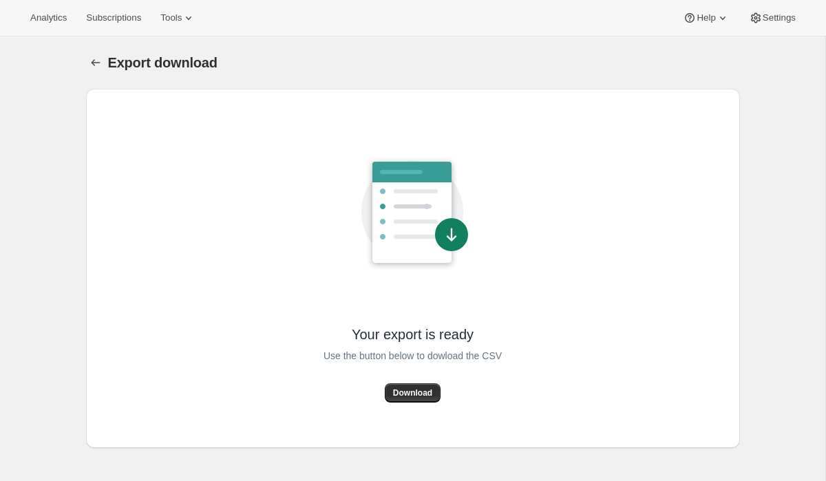 The image size is (826, 481). Describe the element at coordinates (412, 393) in the screenshot. I see `span: Download` at that location.